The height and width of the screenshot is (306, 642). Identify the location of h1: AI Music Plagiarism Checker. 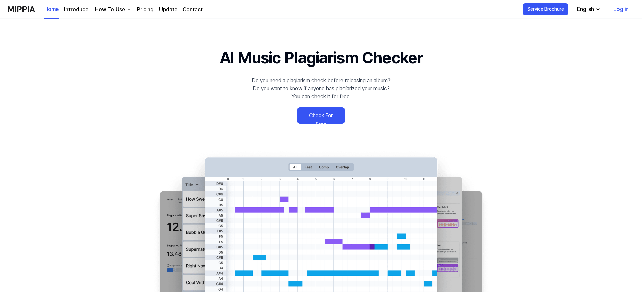
(321, 58).